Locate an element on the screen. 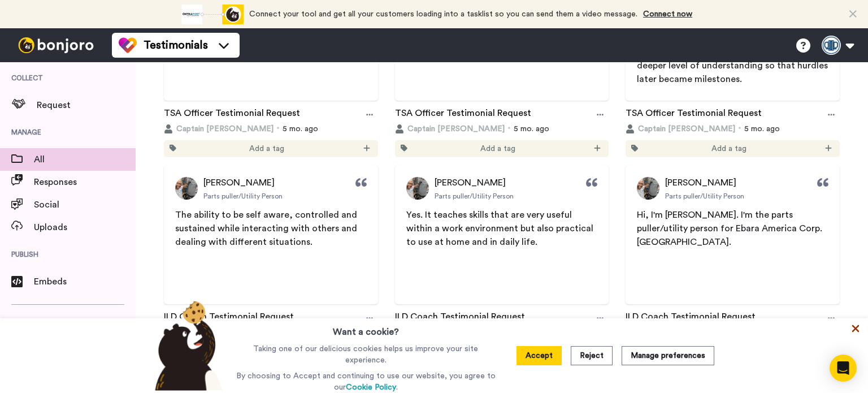 Image resolution: width=868 pixels, height=393 pixels. a: Connect now is located at coordinates (668, 14).